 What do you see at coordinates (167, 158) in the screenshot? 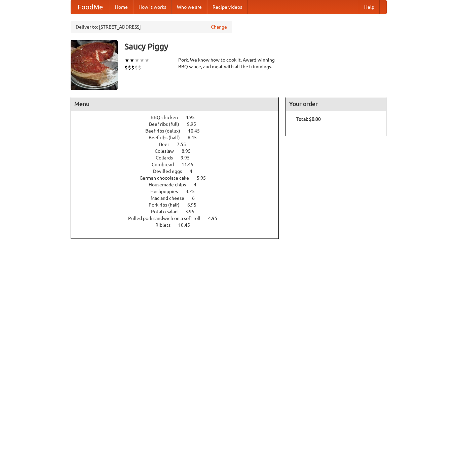
I see `span: Collards` at bounding box center [167, 158].